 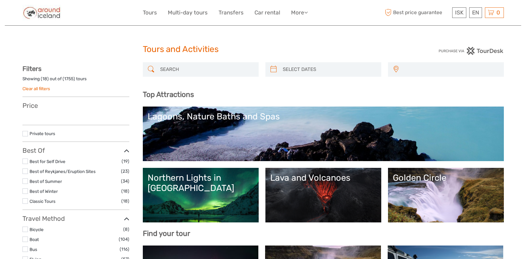 What do you see at coordinates (231, 13) in the screenshot?
I see `a: Transfers` at bounding box center [231, 13].